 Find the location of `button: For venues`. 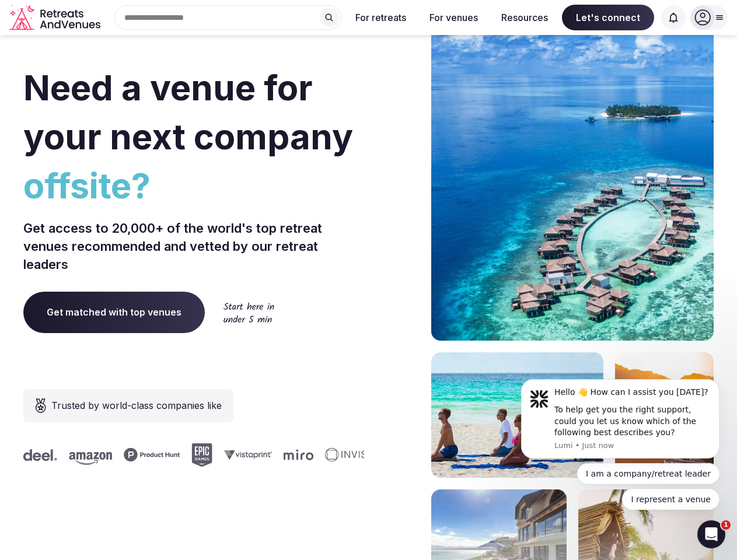

button: For venues is located at coordinates (454, 17).